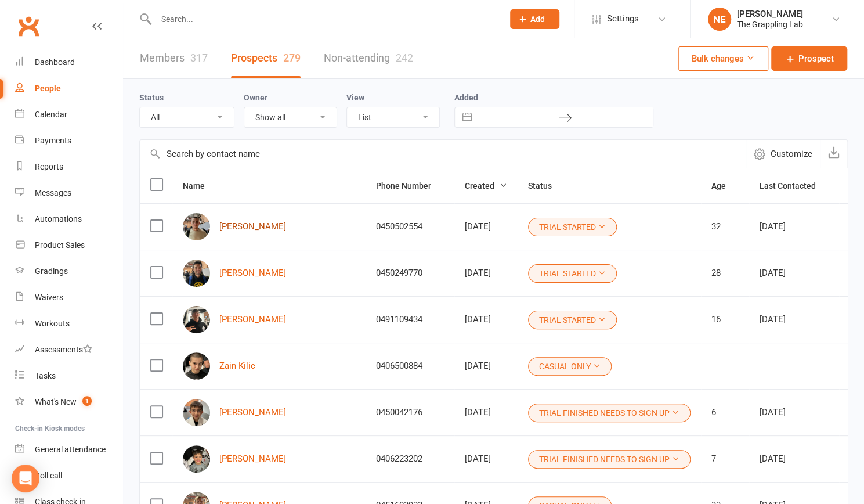 The height and width of the screenshot is (504, 864). What do you see at coordinates (238, 366) in the screenshot?
I see `a: Zain Kilic` at bounding box center [238, 366].